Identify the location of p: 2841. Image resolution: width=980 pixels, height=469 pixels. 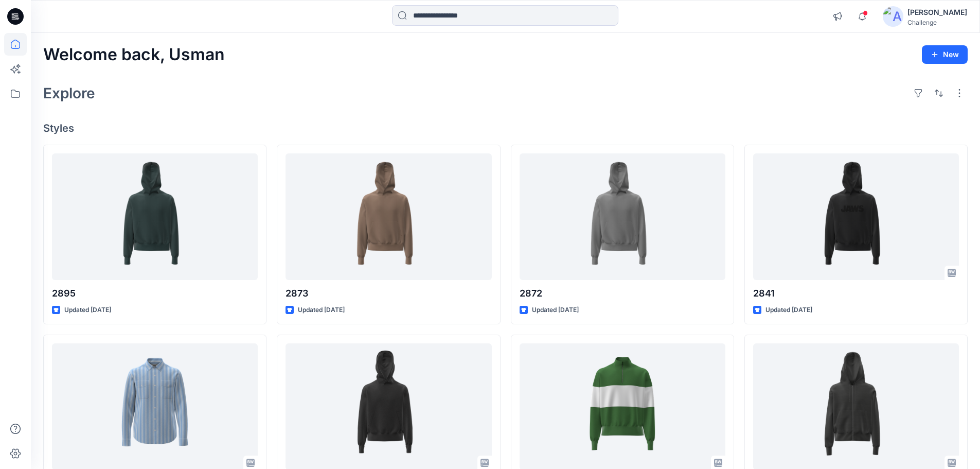
(856, 293).